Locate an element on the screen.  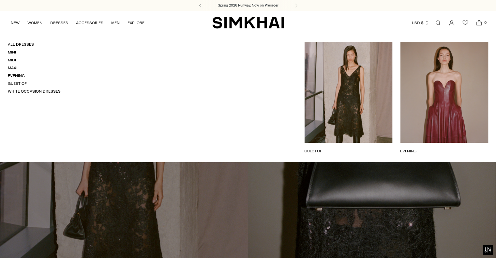
h3: Spring 2026 Runway, Now on Preorder is located at coordinates (248, 6).